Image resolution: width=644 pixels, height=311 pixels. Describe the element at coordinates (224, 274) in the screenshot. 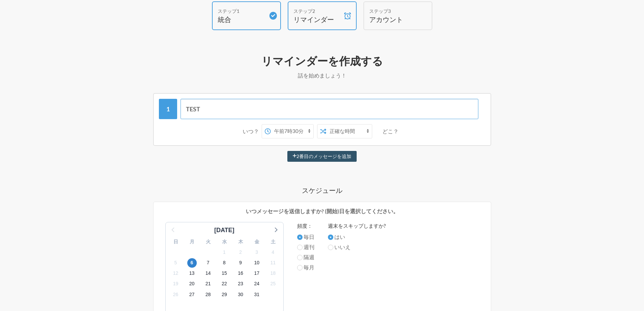

I see `span: 2025年11月15日土曜日` at that location.